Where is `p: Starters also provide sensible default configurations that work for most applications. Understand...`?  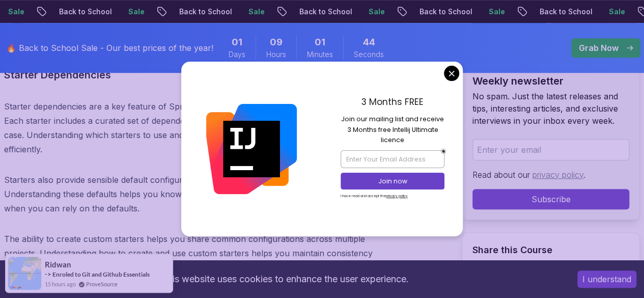
p: Starters also provide sensible default configurations that work for most applications. Understand... is located at coordinates (194, 194).